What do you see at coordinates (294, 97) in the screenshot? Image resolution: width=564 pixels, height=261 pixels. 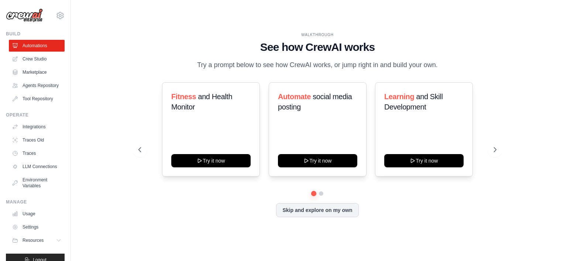 I see `span: Automate` at bounding box center [294, 97].